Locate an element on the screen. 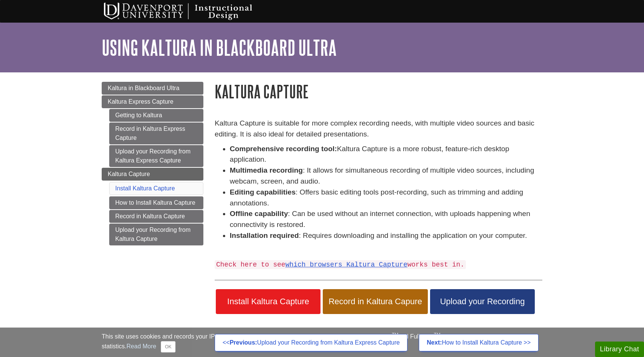 The image size is (644, 357). span: Upload your Recording is located at coordinates (483, 301).